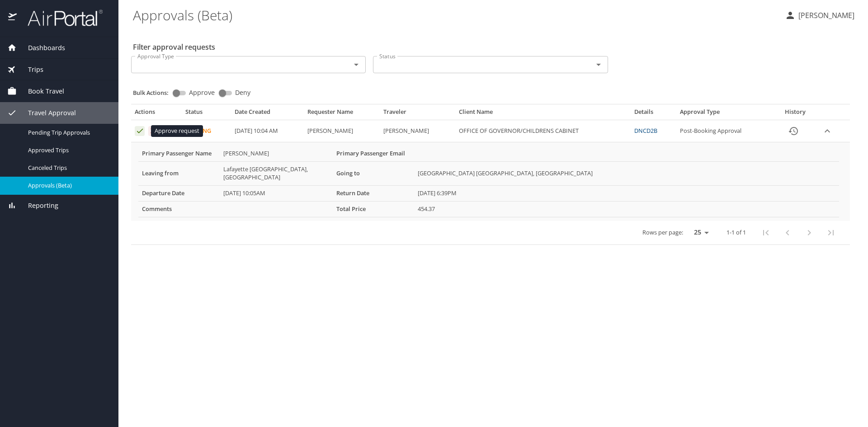 The width and height of the screenshot is (868, 427). What do you see at coordinates (736, 232) in the screenshot?
I see `p: 1-1 of 1` at bounding box center [736, 232].